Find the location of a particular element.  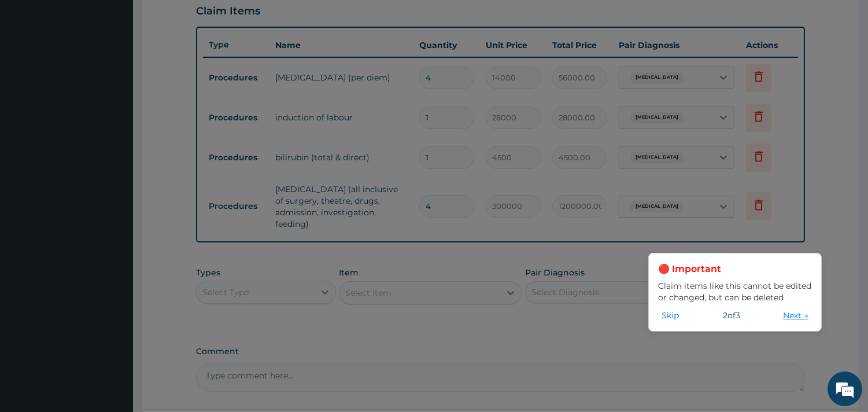

span: We're online! is located at coordinates (114, 187).